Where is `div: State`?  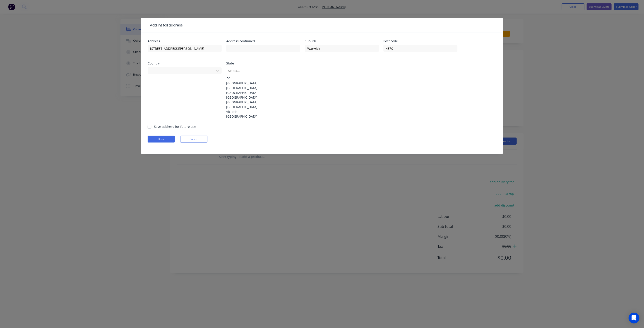 div: State is located at coordinates (263, 64).